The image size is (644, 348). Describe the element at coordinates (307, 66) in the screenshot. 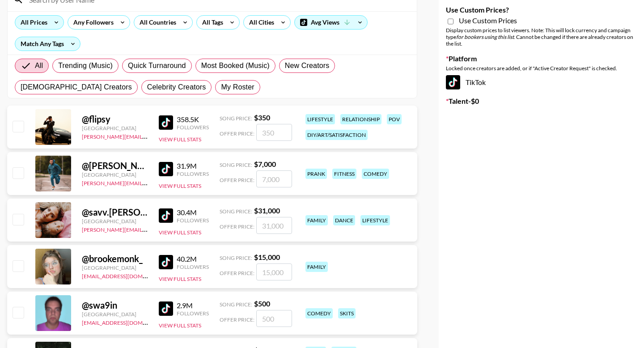

I see `span: New Creators` at that location.